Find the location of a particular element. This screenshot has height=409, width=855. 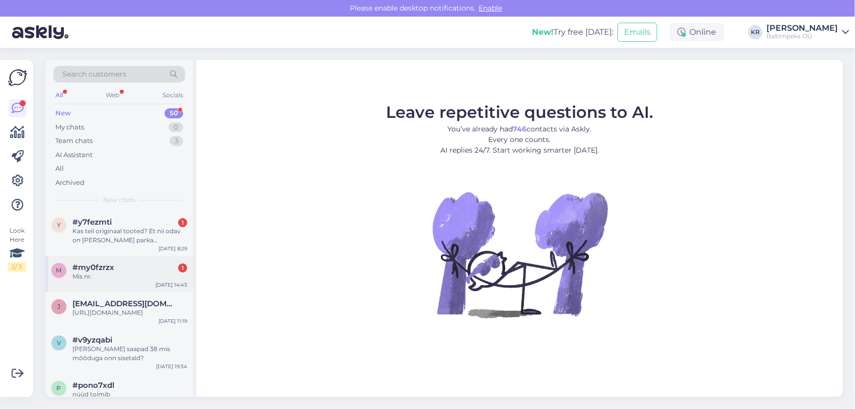

span: #y7fezmti is located at coordinates (92, 222).